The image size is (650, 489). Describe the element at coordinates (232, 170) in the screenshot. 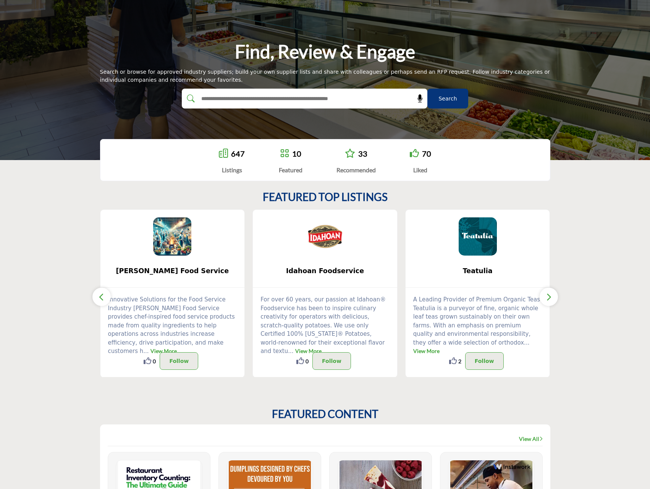

I see `div: Listings` at that location.